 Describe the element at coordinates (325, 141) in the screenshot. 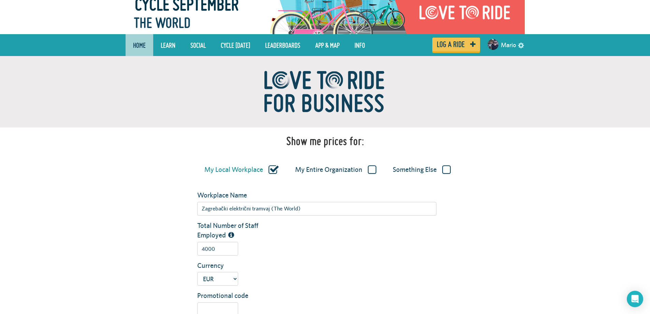

I see `h1: Show me prices for:` at that location.